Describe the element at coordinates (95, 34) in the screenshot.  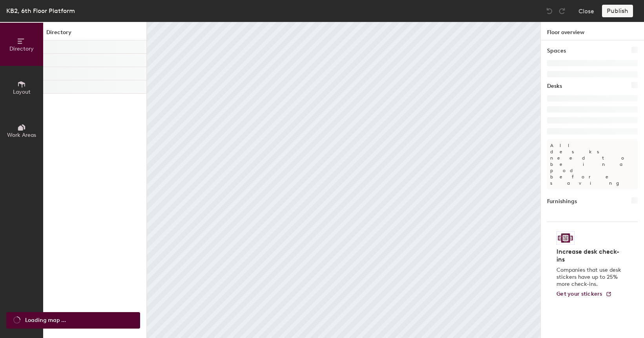
I see `h1: Directory` at that location.